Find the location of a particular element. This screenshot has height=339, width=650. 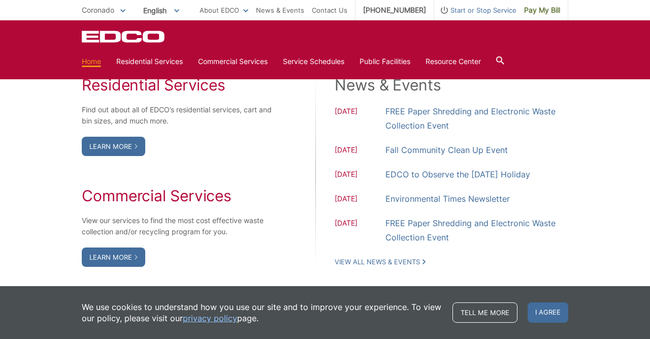

p: View our services to find the most cost effective waste collection and/or recycling program for you. is located at coordinates (177, 226).